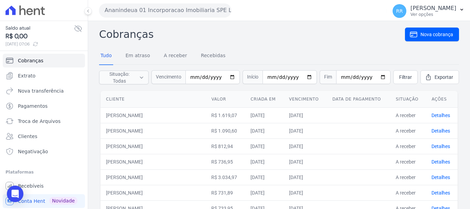 Image resolution: width=470 pixels, height=209 pixels. Describe the element at coordinates (106, 56) in the screenshot. I see `a: Tudo` at that location.